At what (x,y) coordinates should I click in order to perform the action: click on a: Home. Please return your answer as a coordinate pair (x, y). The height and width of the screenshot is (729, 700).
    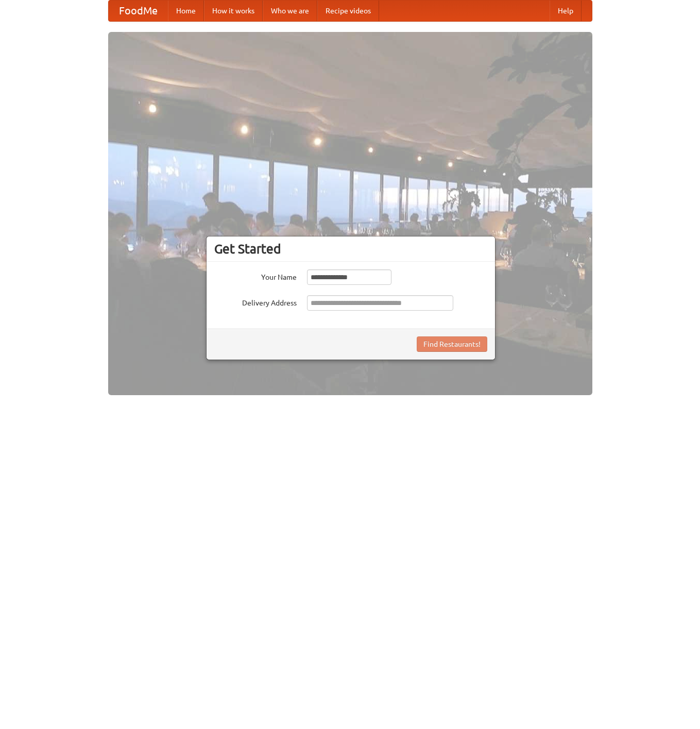
    Looking at the image, I should click on (185, 11).